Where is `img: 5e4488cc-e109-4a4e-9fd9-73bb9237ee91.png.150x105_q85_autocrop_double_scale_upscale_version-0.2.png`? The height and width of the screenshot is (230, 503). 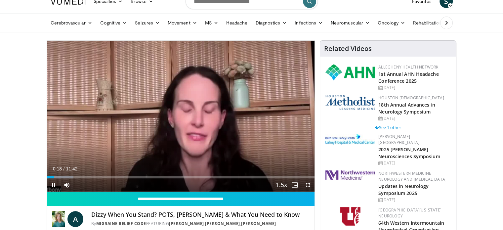
img: 5e4488cc-e109-4a4e-9fd9-73bb9237ee91.png.150x105_q85_autocrop_double_scale_upscale_version-0.2.png is located at coordinates (350, 102).